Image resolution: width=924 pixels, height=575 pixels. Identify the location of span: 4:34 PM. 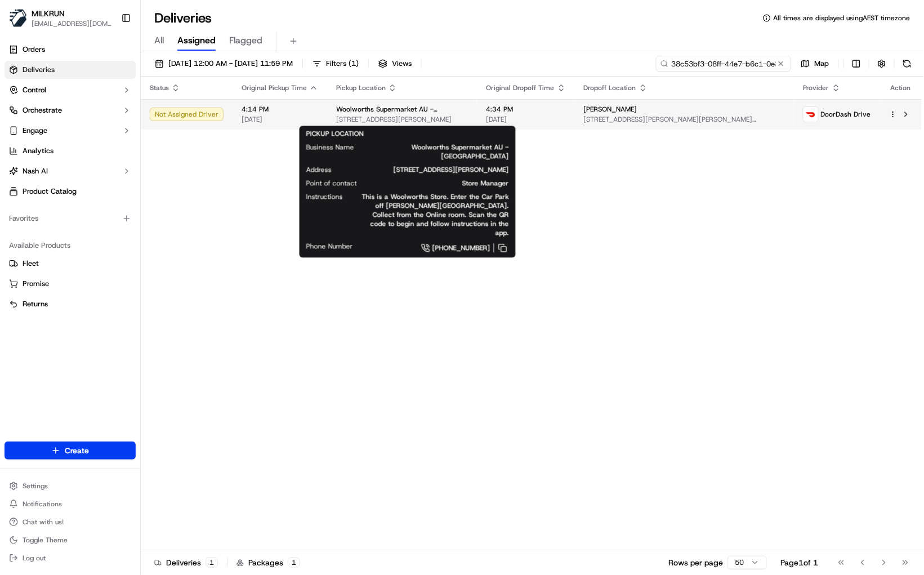
(525, 110).